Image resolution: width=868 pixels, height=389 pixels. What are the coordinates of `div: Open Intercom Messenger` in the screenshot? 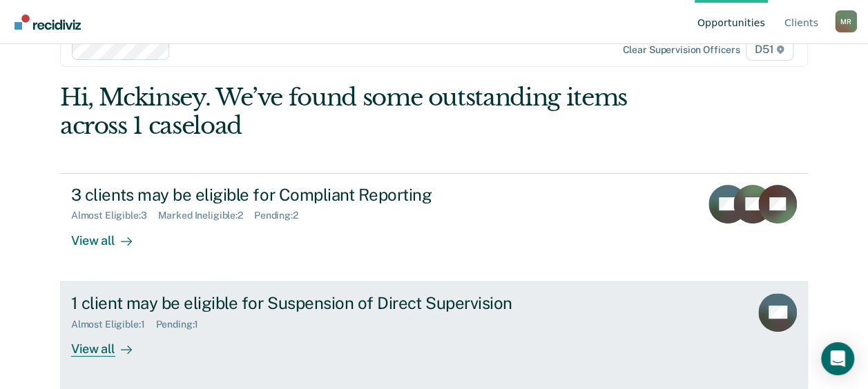 It's located at (837, 359).